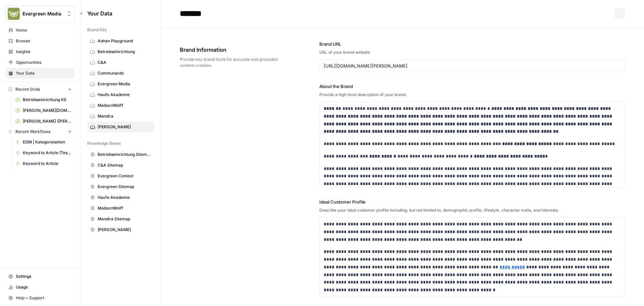 The width and height of the screenshot is (644, 306). I want to click on span: Keyword to Article (Testversion Silja), so click(47, 153).